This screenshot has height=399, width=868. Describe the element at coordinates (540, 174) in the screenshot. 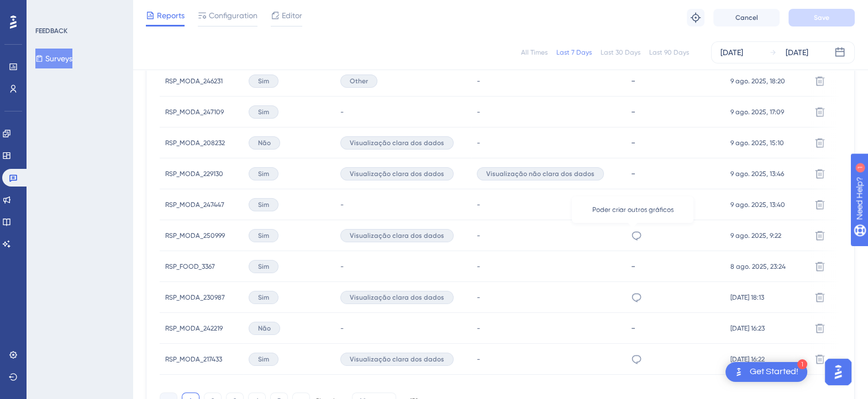

I see `span: Visualização não clara dos dados` at that location.